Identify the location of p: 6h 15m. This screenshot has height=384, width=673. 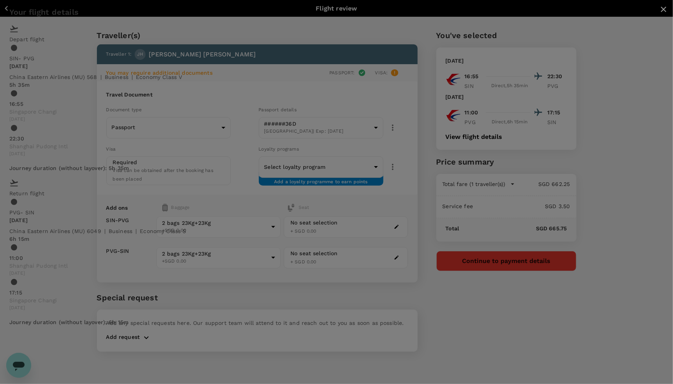
(336, 239).